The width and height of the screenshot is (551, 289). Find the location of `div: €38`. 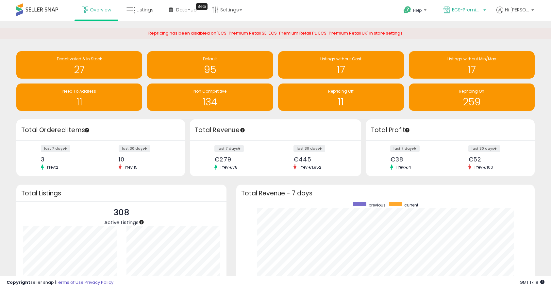

div: €38 is located at coordinates (418, 159).